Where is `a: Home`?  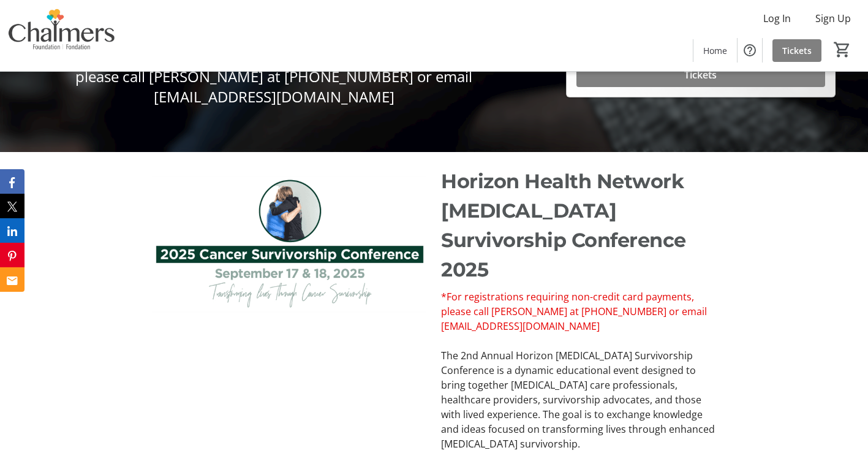 a: Home is located at coordinates (715, 50).